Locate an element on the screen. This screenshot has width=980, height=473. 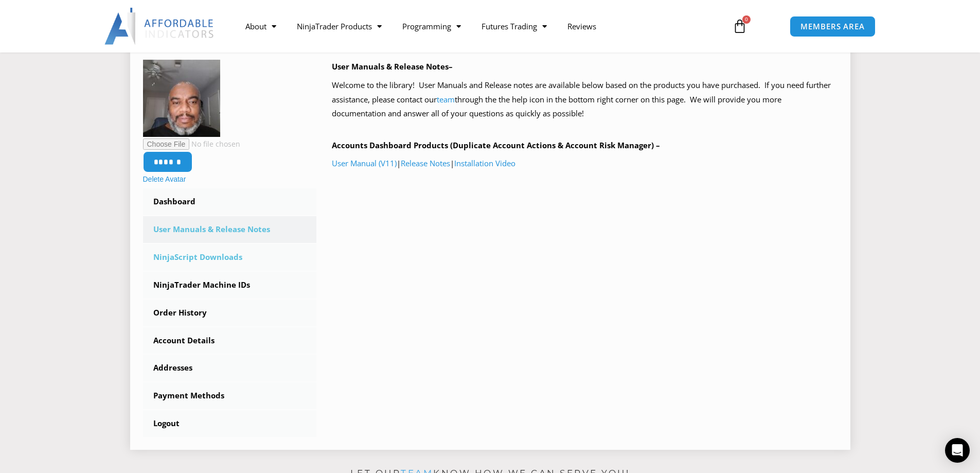
span: 0 is located at coordinates (746, 19).